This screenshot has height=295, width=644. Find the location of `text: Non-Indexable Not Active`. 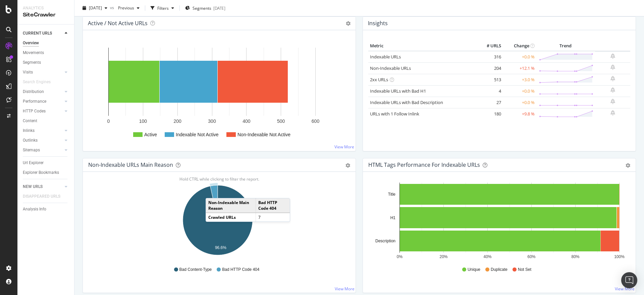

text: Non-Indexable Not Active is located at coordinates (264, 135).